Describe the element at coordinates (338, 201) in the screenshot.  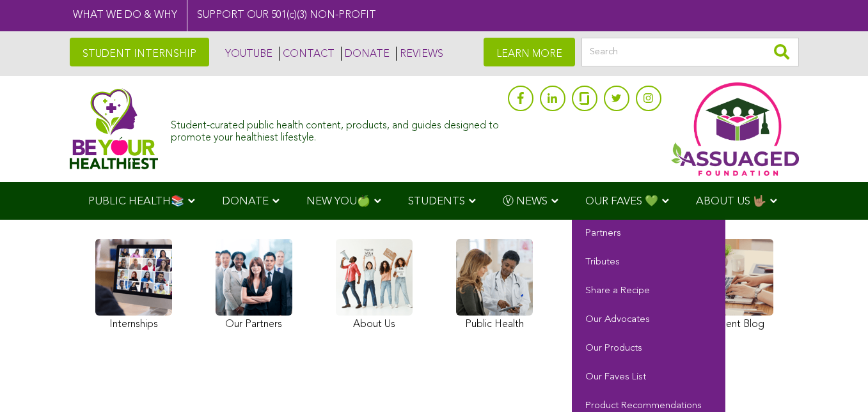
I see `span: NEW YOU🍏` at that location.